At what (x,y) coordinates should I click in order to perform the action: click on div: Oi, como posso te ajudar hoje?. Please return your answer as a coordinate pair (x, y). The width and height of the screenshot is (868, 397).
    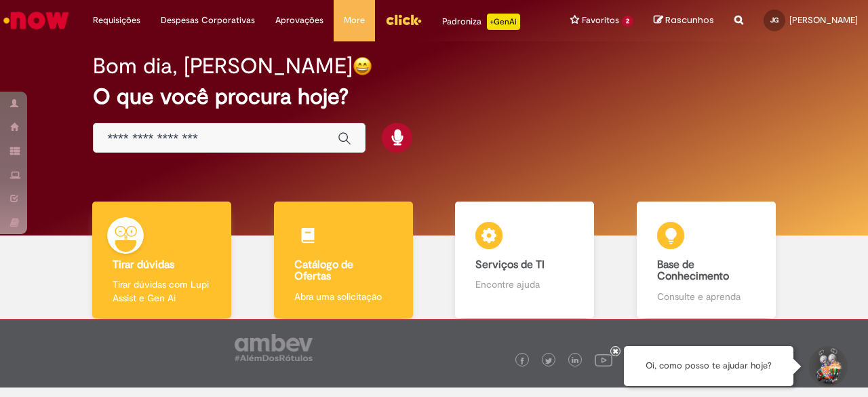
    Looking at the image, I should click on (709, 366).